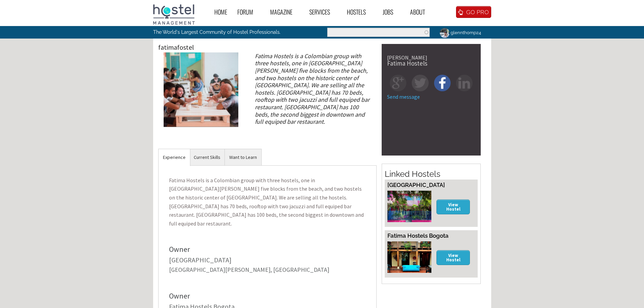  What do you see at coordinates (403, 97) in the screenshot?
I see `a: Send message` at bounding box center [403, 97].